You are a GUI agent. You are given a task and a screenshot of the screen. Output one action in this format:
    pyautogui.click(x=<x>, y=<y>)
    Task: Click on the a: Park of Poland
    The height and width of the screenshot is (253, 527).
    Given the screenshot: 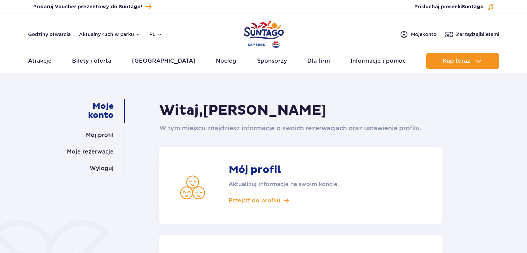 What is the action you would take?
    pyautogui.click(x=263, y=33)
    